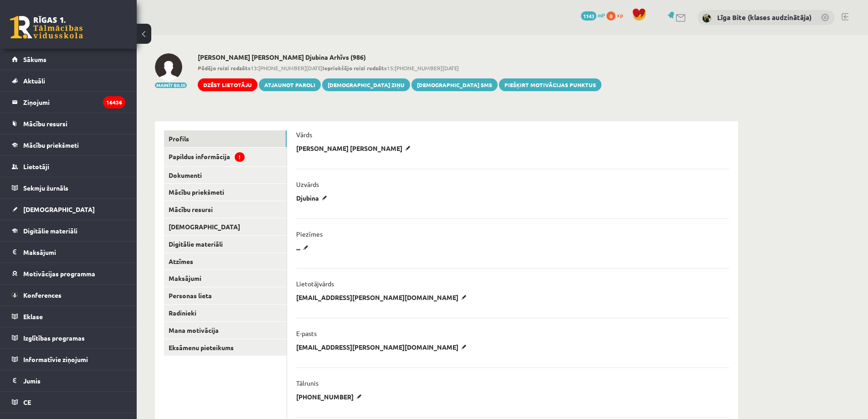 This screenshot has height=419, width=868. What do you see at coordinates (74, 102) in the screenshot?
I see `legend: Ziņojumi` at bounding box center [74, 102].